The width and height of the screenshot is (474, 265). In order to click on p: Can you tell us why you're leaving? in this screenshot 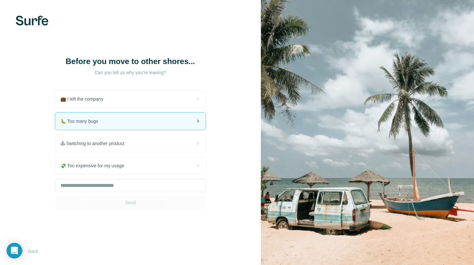, I will do `click(130, 72)`.